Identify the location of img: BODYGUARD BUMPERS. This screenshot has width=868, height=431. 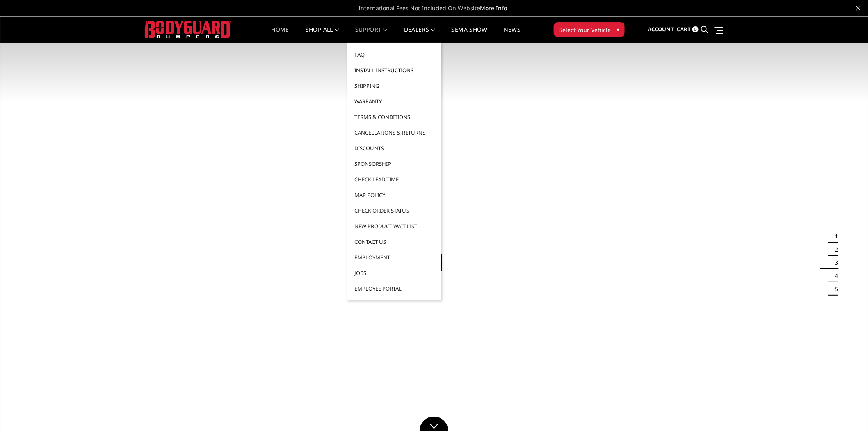
(188, 29).